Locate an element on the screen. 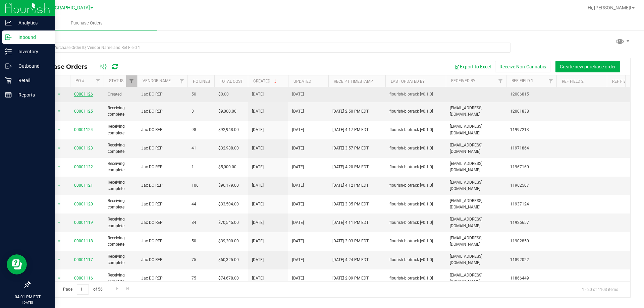 The width and height of the screenshot is (644, 308). span: $60,325.00 is located at coordinates (228, 260).